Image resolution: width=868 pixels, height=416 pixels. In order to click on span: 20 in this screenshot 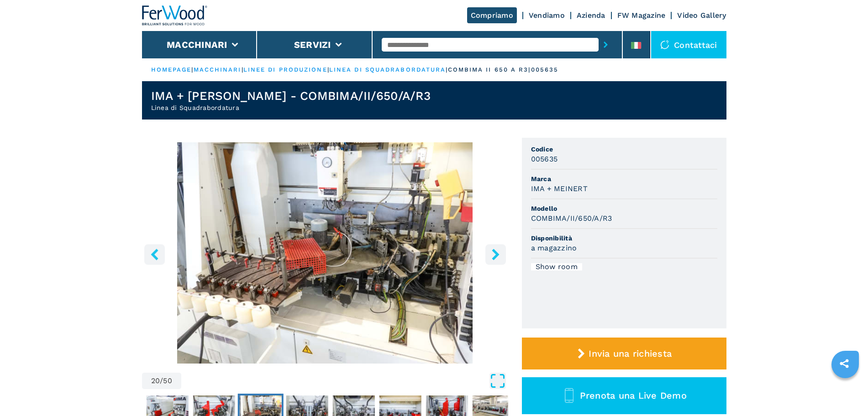, I will do `click(156, 381)`.